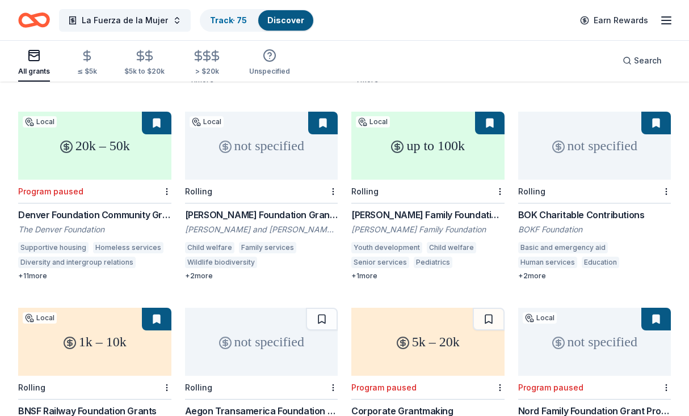 Image resolution: width=689 pixels, height=416 pixels. What do you see at coordinates (257, 20) in the screenshot?
I see `button: Track· 75Discover` at bounding box center [257, 20].